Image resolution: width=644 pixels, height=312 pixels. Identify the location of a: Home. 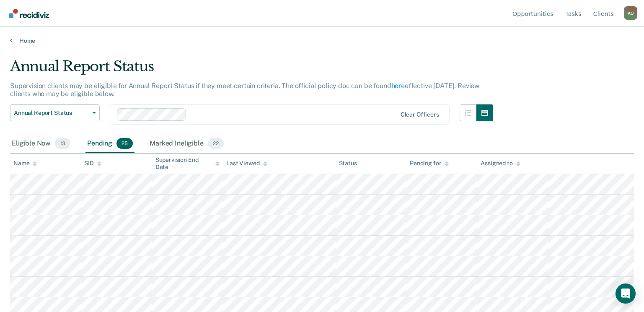
(322, 41).